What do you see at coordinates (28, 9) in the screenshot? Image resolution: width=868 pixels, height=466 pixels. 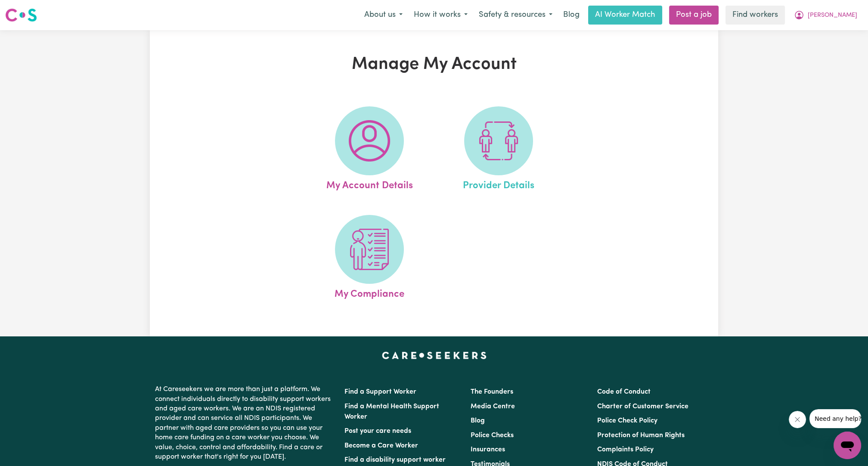 I see `span: Need any help?` at bounding box center [28, 9].